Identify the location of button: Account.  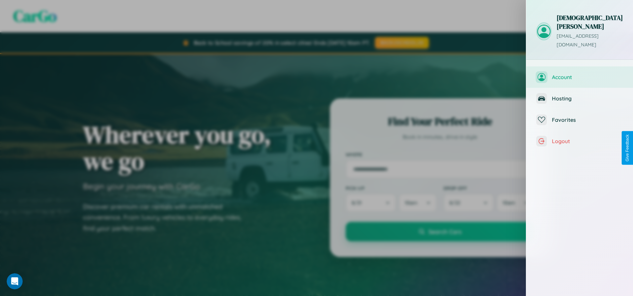
(579, 77).